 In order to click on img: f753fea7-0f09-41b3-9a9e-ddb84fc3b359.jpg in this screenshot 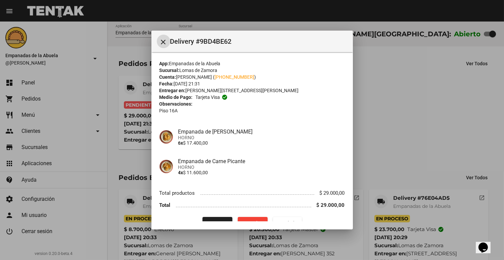, I will do `click(166, 137)`.